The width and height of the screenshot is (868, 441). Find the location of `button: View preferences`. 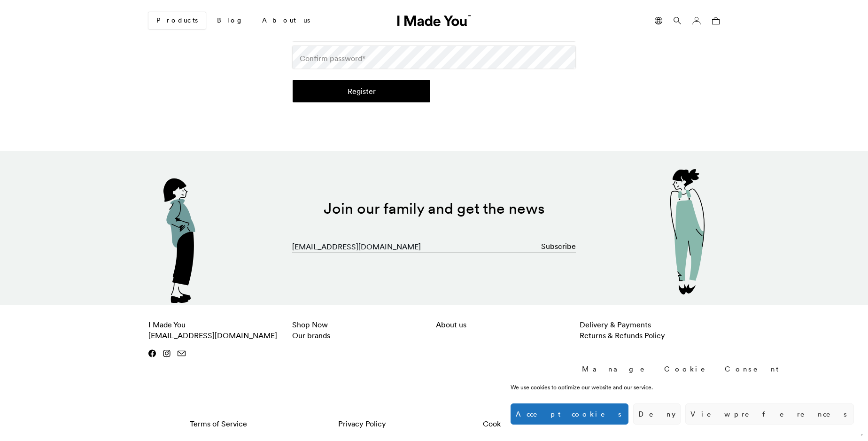

button: View preferences is located at coordinates (769, 414).